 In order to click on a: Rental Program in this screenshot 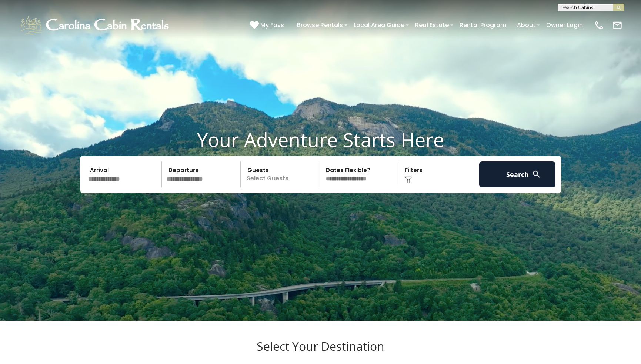, I will do `click(483, 25)`.